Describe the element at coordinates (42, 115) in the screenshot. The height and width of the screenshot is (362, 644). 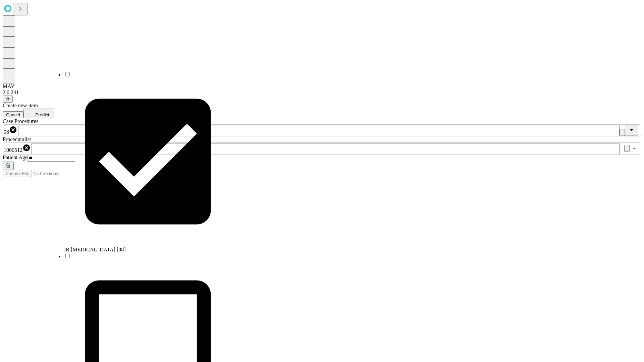
I see `span: Predict` at that location.